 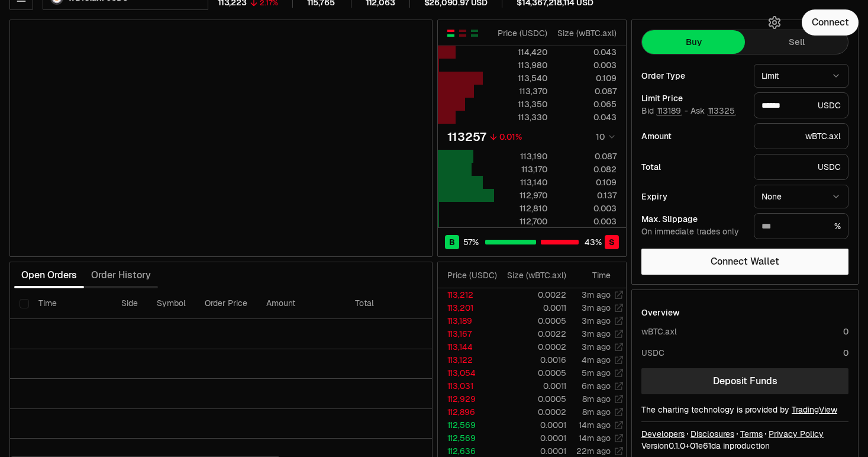 I want to click on div: Max. Slippage, so click(x=693, y=219).